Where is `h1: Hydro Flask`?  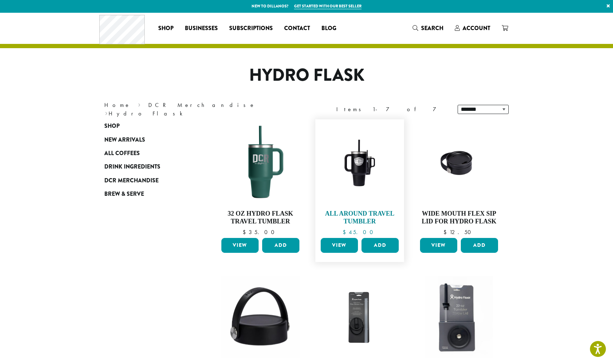
h1: Hydro Flask is located at coordinates (307, 75).